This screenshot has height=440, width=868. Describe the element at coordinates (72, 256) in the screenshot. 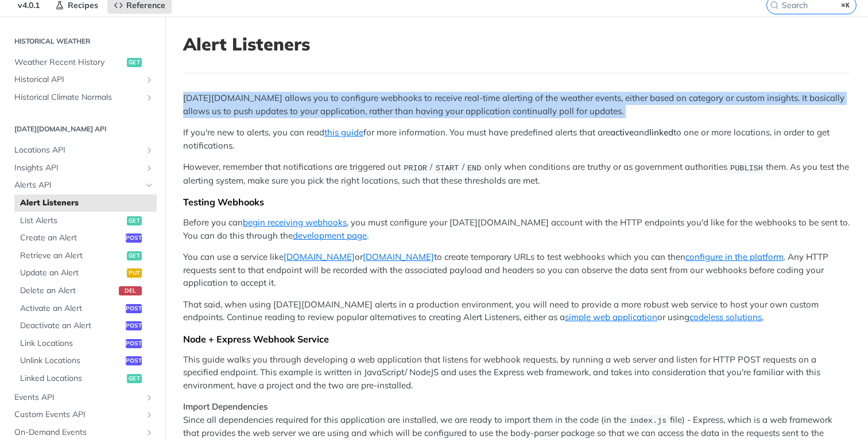

I see `span: Retrieve an Alert` at that location.